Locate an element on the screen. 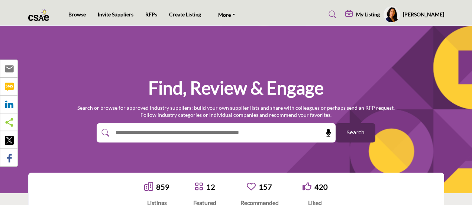  i: Go to Liked is located at coordinates (307, 186).